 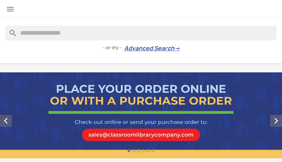 I want to click on i: search, so click(x=10, y=30).